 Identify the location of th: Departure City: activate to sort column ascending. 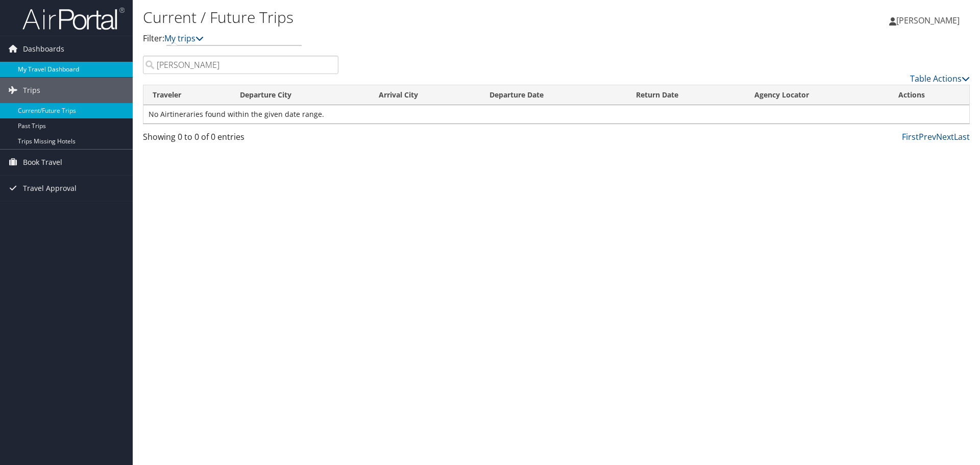
(300, 95).